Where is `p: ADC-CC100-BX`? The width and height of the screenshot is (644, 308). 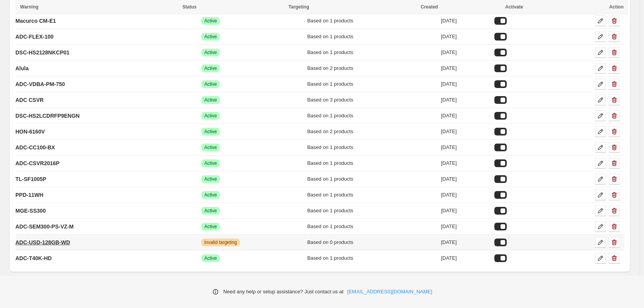 p: ADC-CC100-BX is located at coordinates (35, 148).